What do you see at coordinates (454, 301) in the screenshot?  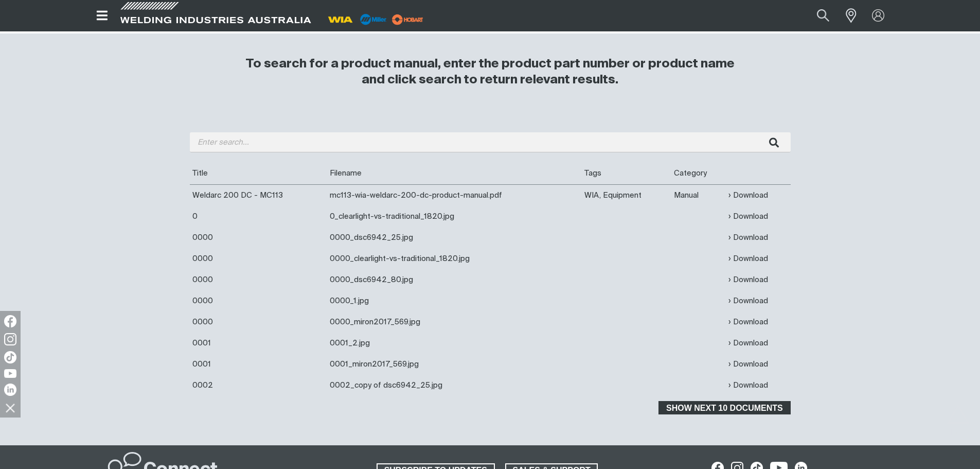 I see `td: 0000_1.jpg` at bounding box center [454, 301].